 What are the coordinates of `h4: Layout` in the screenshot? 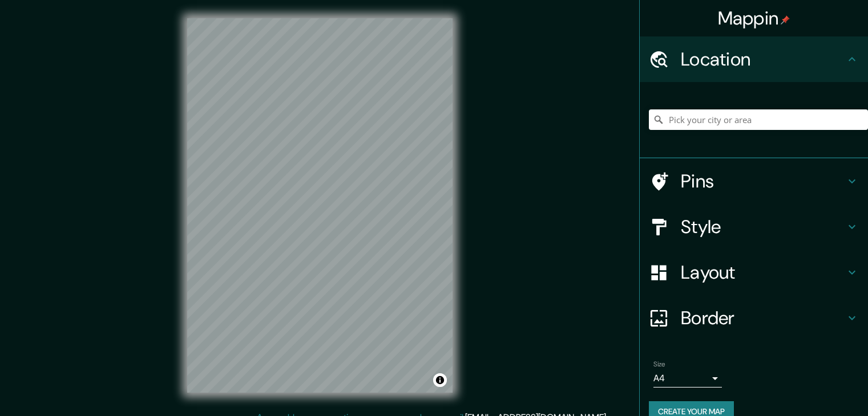 It's located at (763, 273).